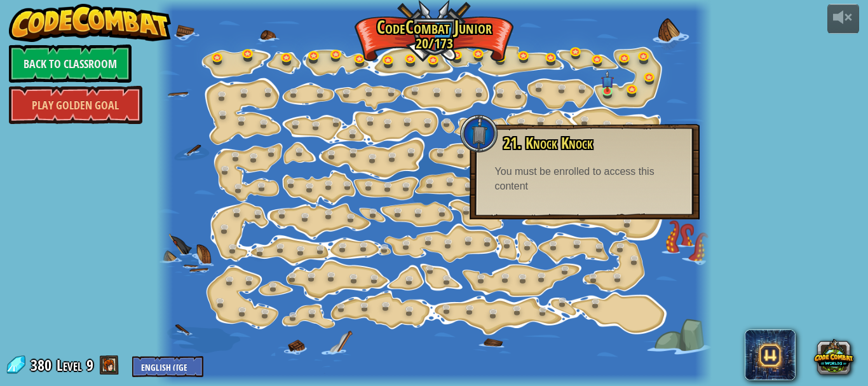 Image resolution: width=868 pixels, height=386 pixels. Describe the element at coordinates (69, 365) in the screenshot. I see `span: Level` at that location.